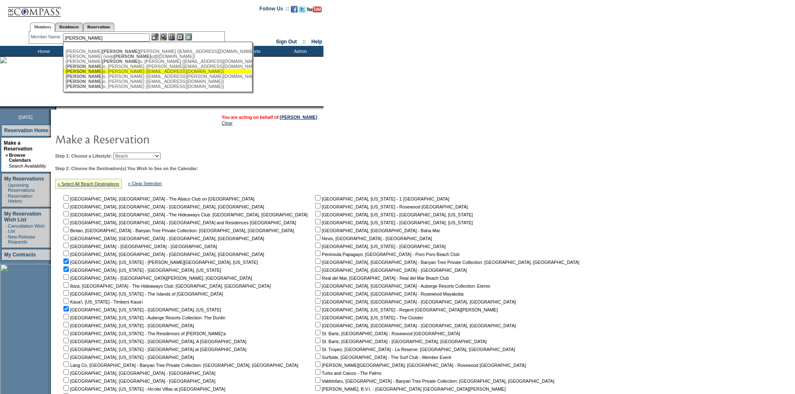  Describe the element at coordinates (83, 156) in the screenshot. I see `b: Step 1: Choose a Lifestyle:` at that location.